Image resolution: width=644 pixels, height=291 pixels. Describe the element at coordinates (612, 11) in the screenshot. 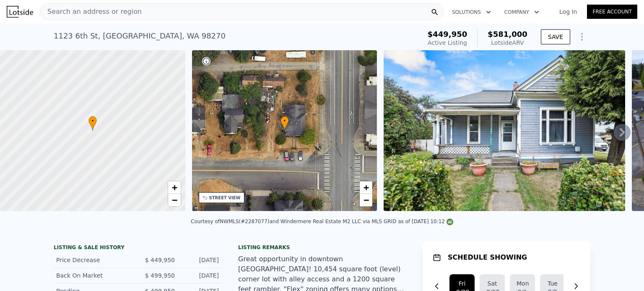

I see `a: Free Account` at that location.